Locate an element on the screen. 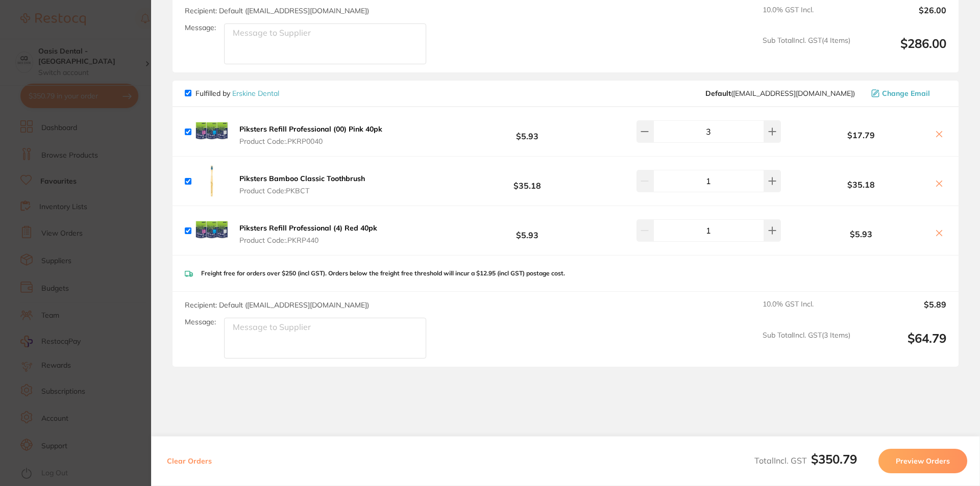  output: $5.89 is located at coordinates (903, 311).